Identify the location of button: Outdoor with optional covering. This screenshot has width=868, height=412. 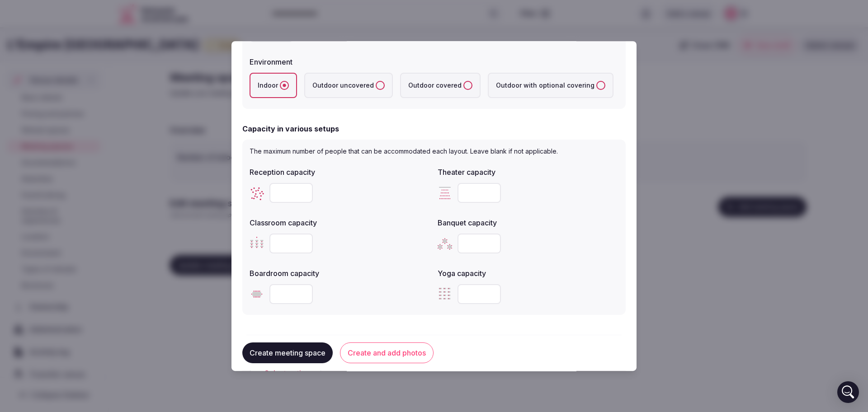
(601, 85).